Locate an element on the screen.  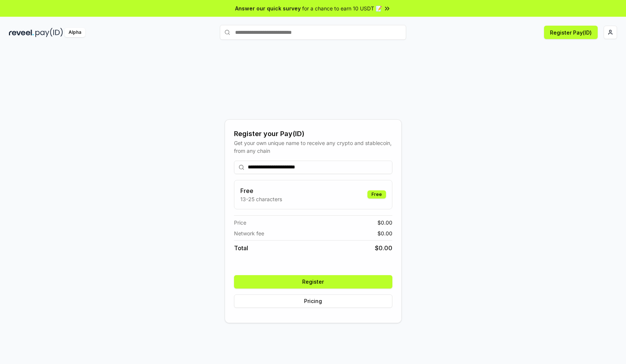
button: Register is located at coordinates (313, 282).